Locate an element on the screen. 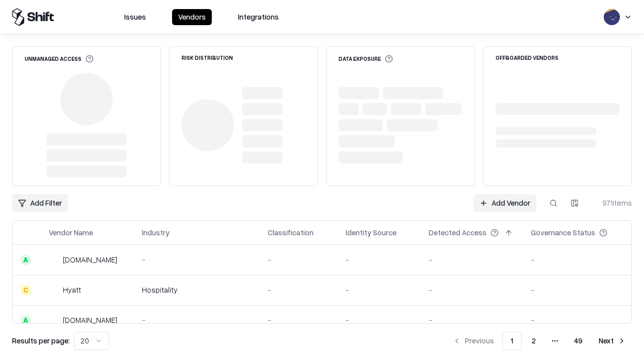 This screenshot has height=362, width=644. button: Next is located at coordinates (613, 341).